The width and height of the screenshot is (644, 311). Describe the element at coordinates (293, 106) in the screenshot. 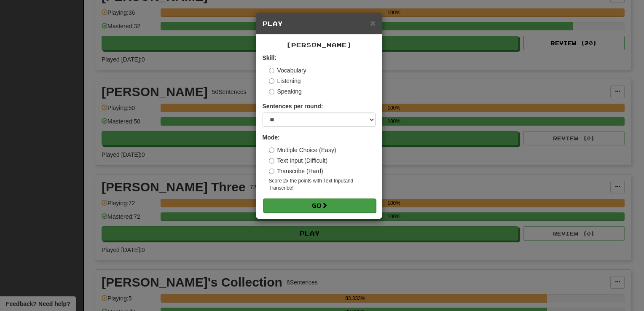

I see `label: Sentences per round:` at that location.